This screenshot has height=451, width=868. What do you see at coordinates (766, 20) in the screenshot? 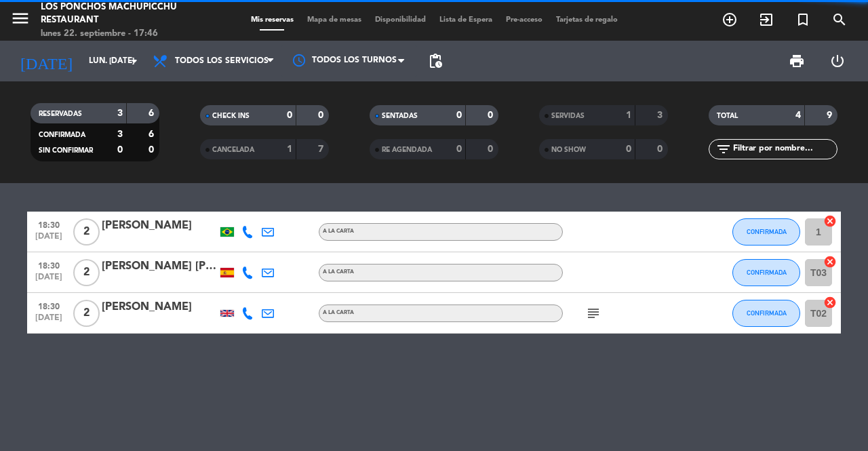
I see `i: exit_to_app` at bounding box center [766, 20].